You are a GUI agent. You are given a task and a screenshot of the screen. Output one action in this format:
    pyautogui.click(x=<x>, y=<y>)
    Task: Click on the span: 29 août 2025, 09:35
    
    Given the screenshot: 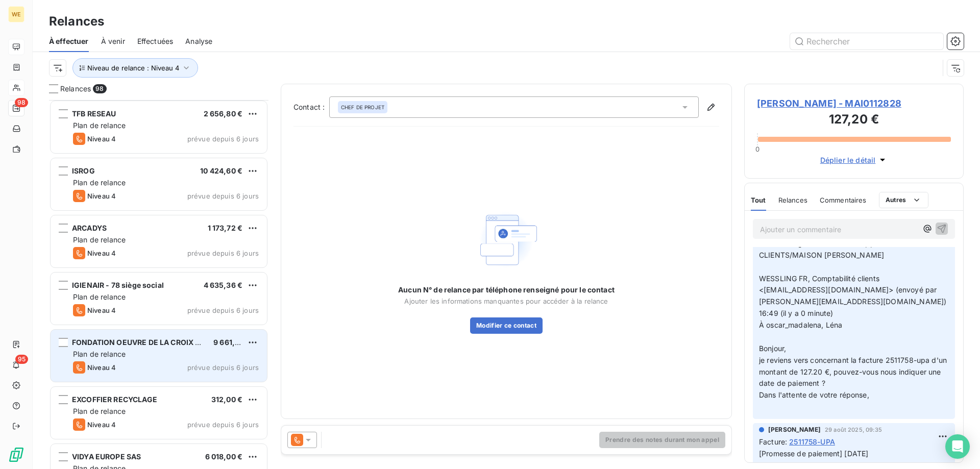 What is the action you would take?
    pyautogui.click(x=853, y=430)
    